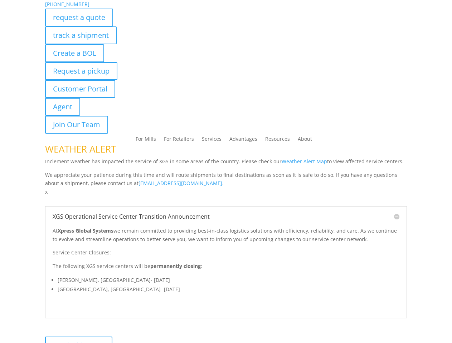 The width and height of the screenshot is (452, 343). Describe the element at coordinates (226, 217) in the screenshot. I see `h5: XGS Operational Service Center Transition Announcement` at that location.